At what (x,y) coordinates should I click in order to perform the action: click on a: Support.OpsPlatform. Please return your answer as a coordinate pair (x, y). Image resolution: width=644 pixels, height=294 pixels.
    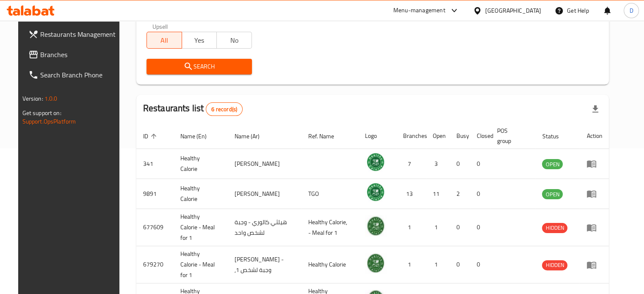
    Looking at the image, I should click on (49, 121).